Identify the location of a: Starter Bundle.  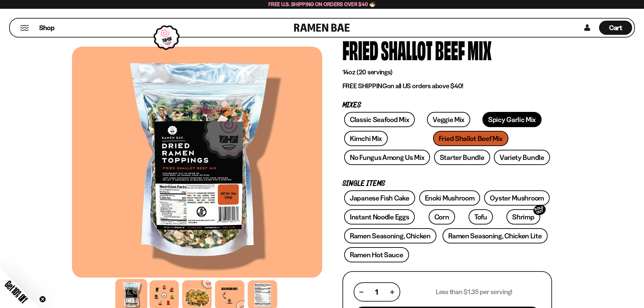
(462, 157).